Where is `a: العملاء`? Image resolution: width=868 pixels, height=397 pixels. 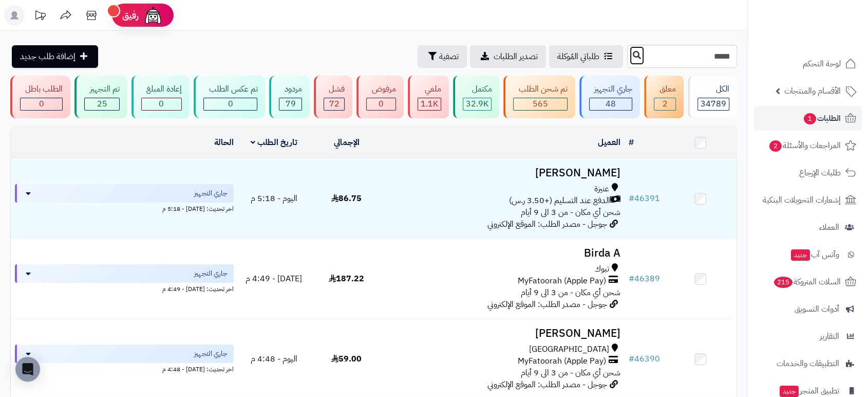
a: العملاء is located at coordinates (808, 227).